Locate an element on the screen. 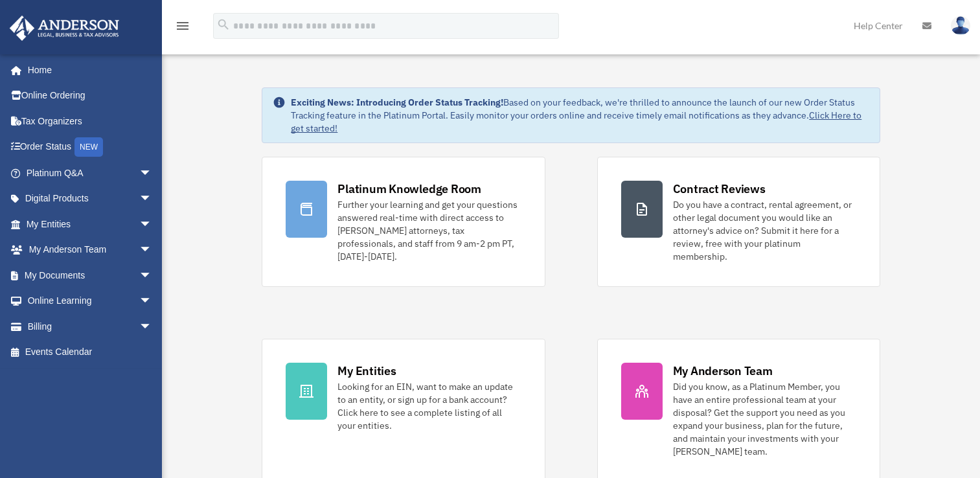  a: My Anderson Teamarrow_drop_down is located at coordinates (90, 250).